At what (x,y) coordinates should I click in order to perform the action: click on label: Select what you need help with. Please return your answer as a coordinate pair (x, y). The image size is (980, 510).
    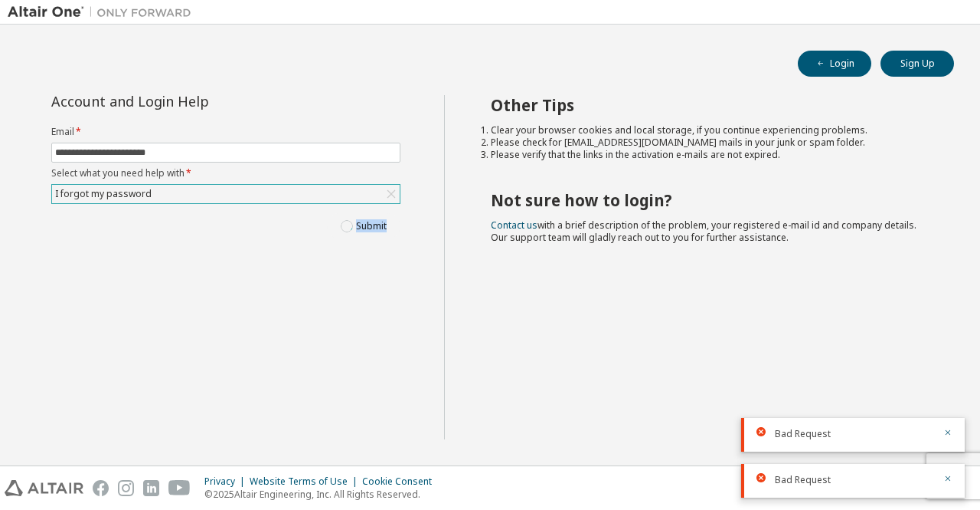
    Looking at the image, I should click on (226, 173).